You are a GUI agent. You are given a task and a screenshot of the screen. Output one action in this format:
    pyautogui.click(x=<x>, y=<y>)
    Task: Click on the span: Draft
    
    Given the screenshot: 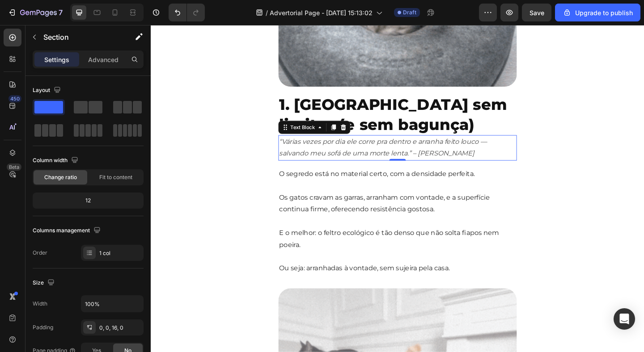 What is the action you would take?
    pyautogui.click(x=410, y=12)
    